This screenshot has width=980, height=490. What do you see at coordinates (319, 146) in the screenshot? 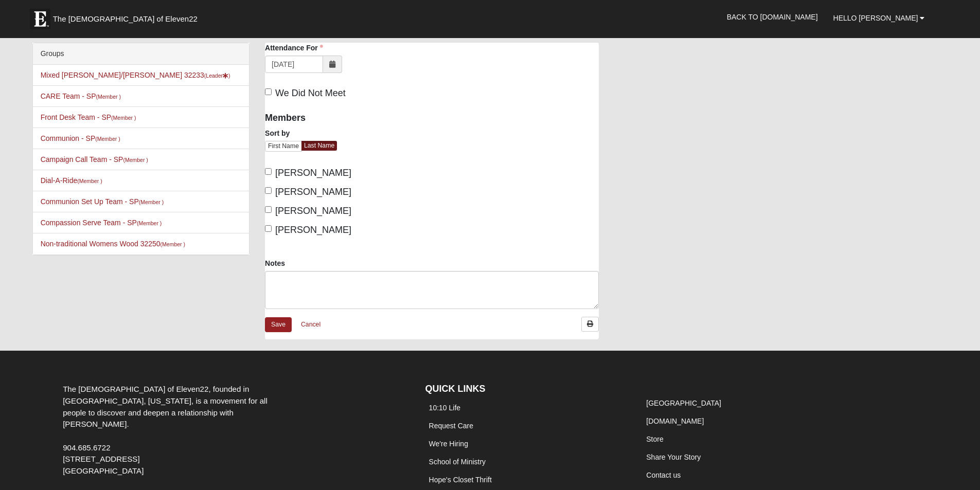
I see `a: Last Name` at bounding box center [319, 146].